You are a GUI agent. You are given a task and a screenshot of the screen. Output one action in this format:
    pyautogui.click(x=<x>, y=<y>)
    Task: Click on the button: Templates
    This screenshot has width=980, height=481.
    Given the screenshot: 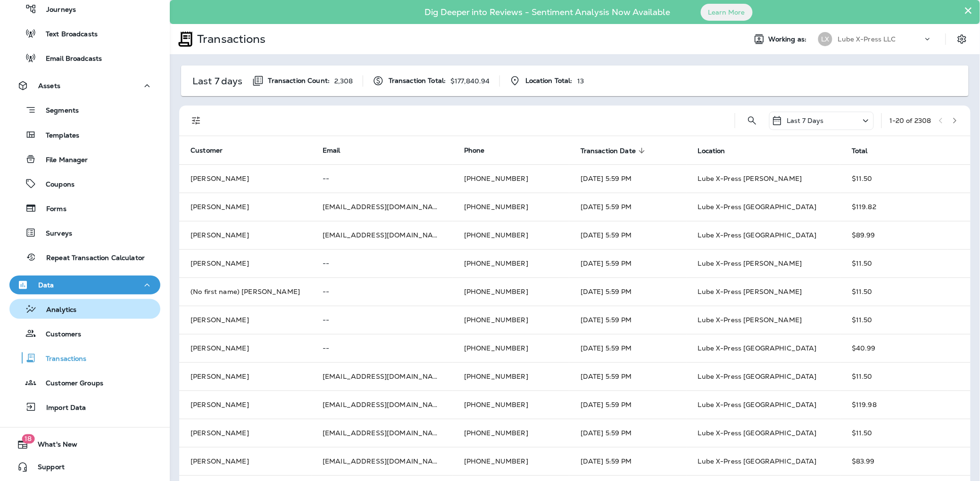 What is the action you would take?
    pyautogui.click(x=85, y=135)
    